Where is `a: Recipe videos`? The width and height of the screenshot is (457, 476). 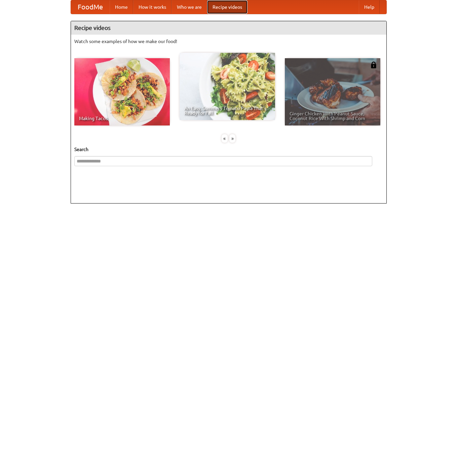 a: Recipe videos is located at coordinates (227, 7).